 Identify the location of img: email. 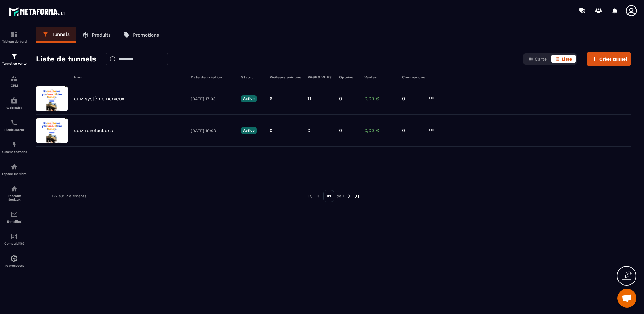
(14, 214).